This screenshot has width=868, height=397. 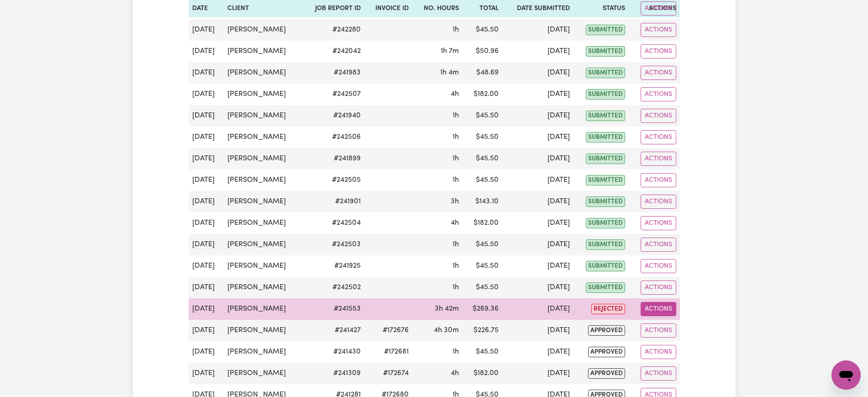 What do you see at coordinates (332, 223) in the screenshot?
I see `td: # 242504` at bounding box center [332, 223].